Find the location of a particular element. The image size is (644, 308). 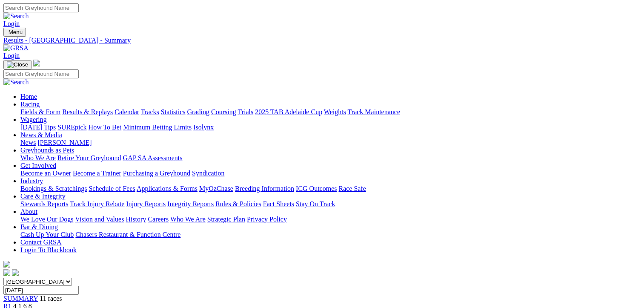

a: Home is located at coordinates (29, 96).